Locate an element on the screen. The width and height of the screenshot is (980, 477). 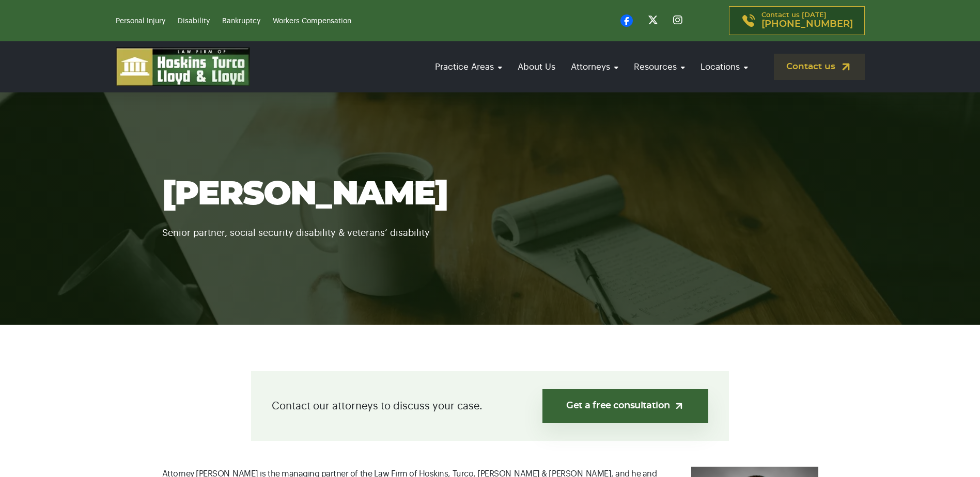
img: logo is located at coordinates (183, 67).